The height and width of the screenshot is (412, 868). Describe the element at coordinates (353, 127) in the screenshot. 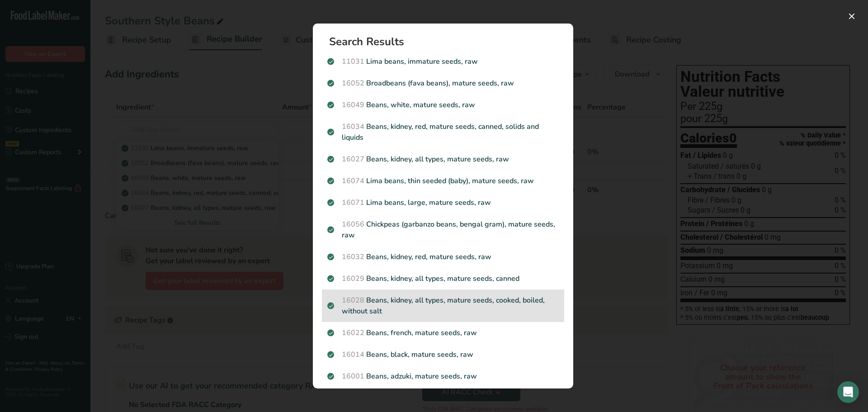

I see `span: 16034` at that location.